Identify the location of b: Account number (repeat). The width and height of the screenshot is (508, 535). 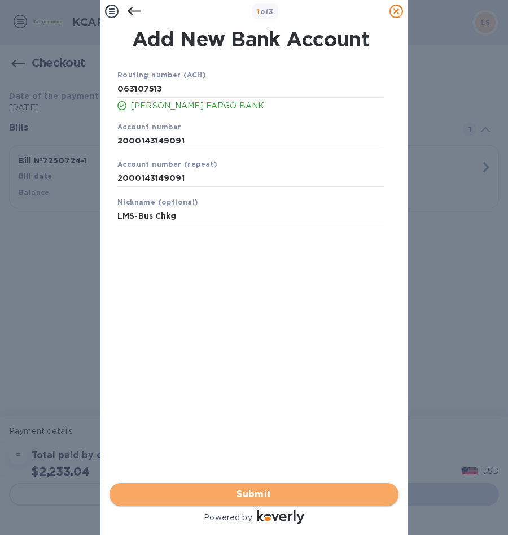
(167, 164).